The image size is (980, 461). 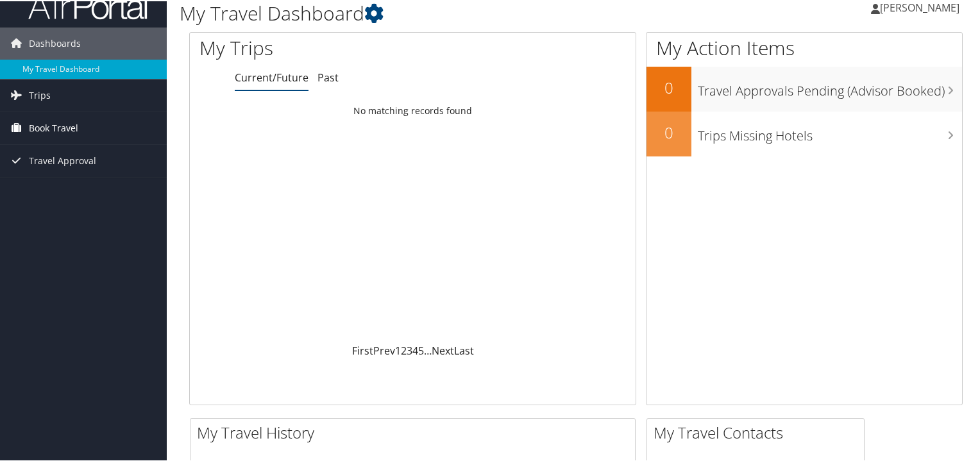 What do you see at coordinates (320, 47) in the screenshot?
I see `h1: My Trips` at bounding box center [320, 47].